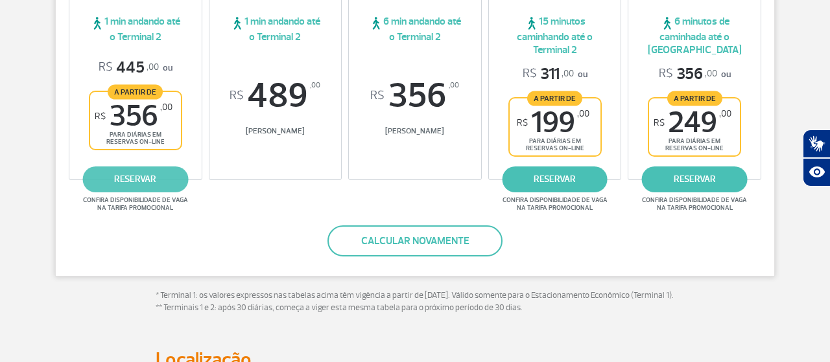 Image resolution: width=830 pixels, height=362 pixels. What do you see at coordinates (816, 172) in the screenshot?
I see `button: Abrir recursos assistivos.` at bounding box center [816, 172].